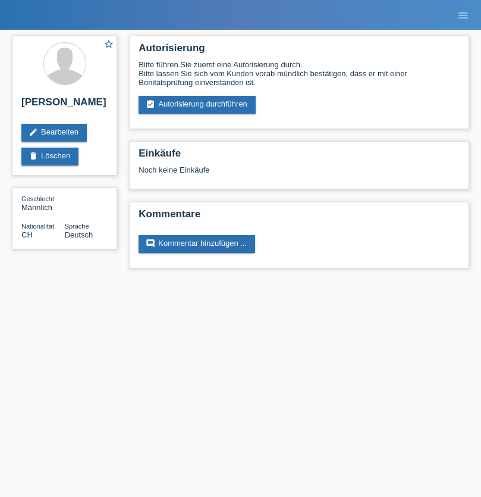 This screenshot has height=497, width=481. I want to click on a: star_border, so click(109, 45).